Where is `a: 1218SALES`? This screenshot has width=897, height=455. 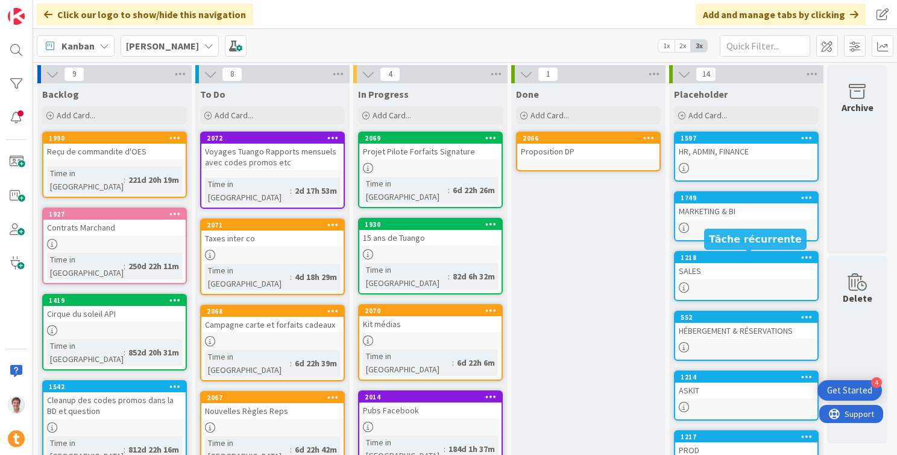 a: 1218SALES is located at coordinates (746, 275).